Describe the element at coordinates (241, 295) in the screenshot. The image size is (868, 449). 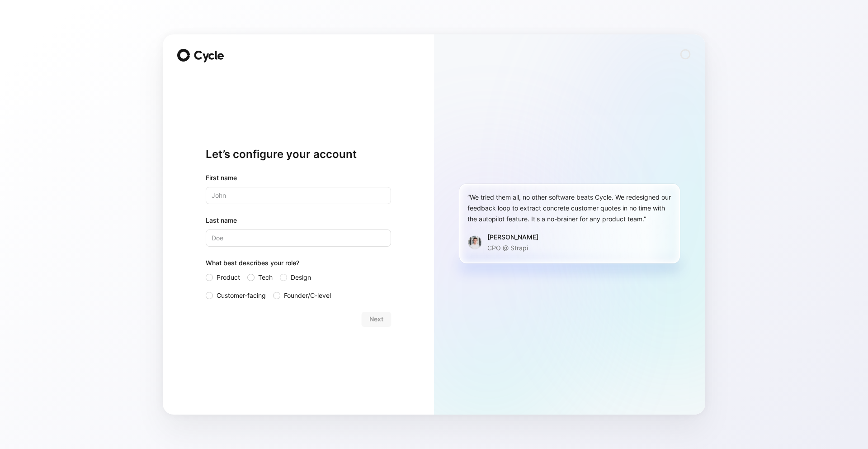
I see `span: Customer-facing` at that location.